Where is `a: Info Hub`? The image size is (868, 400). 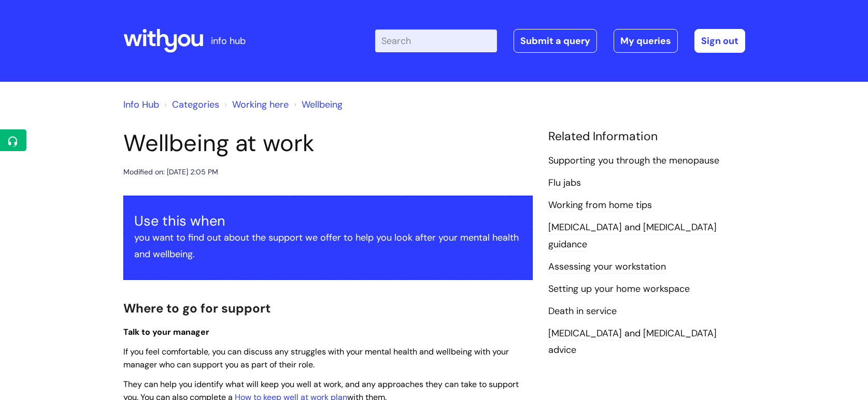
a: Info Hub is located at coordinates (141, 105).